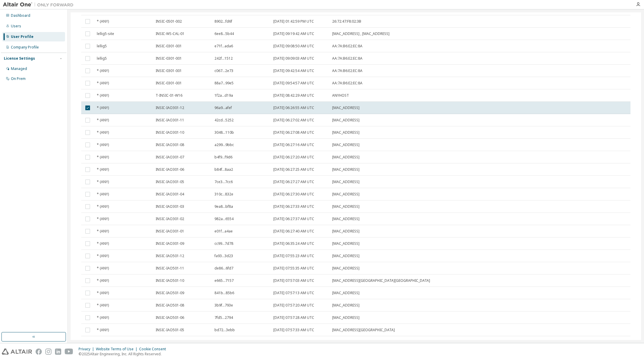  Describe the element at coordinates (169, 96) in the screenshot. I see `span: T-INSIC-01-W16` at that location.